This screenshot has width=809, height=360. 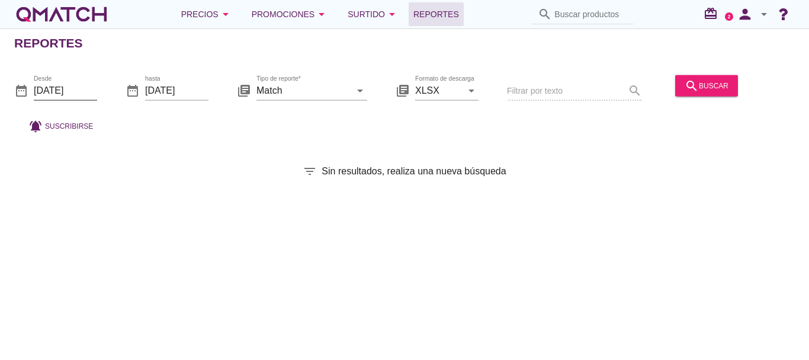 What do you see at coordinates (729, 16) in the screenshot?
I see `text: 2` at bounding box center [729, 16].